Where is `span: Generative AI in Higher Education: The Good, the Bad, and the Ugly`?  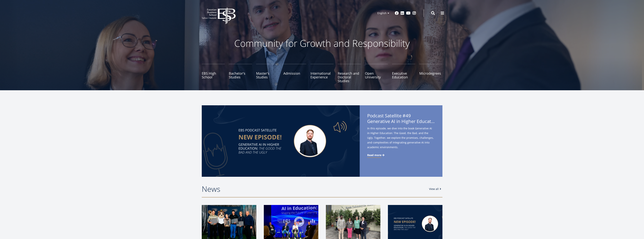 span: Generative AI in Higher Education: The Good, the Bad, and the Ugly is located at coordinates (401, 121).